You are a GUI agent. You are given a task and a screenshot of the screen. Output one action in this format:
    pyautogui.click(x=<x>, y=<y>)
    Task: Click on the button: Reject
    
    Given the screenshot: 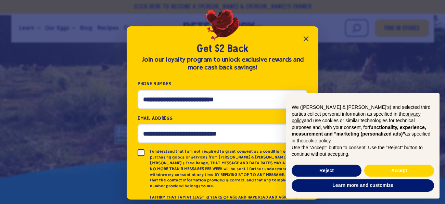 What is the action you would take?
    pyautogui.click(x=327, y=171)
    